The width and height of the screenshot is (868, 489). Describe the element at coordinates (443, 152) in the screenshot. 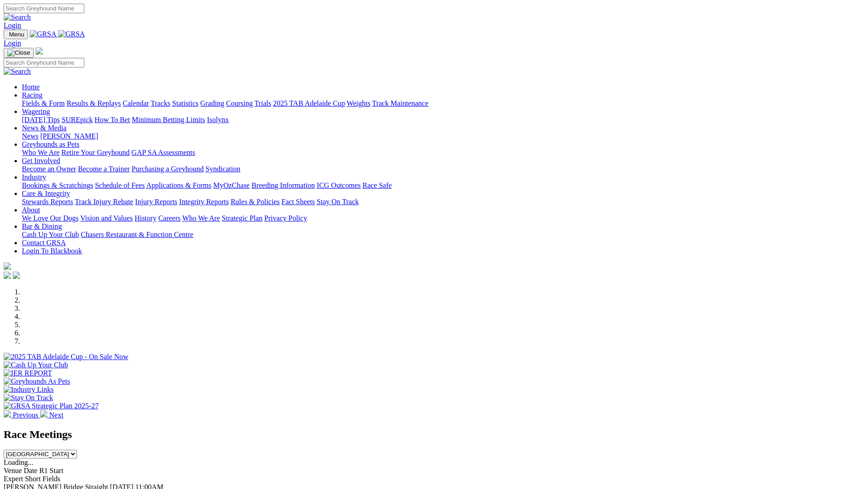

I see `div: Greyhounds as Pets` at that location.